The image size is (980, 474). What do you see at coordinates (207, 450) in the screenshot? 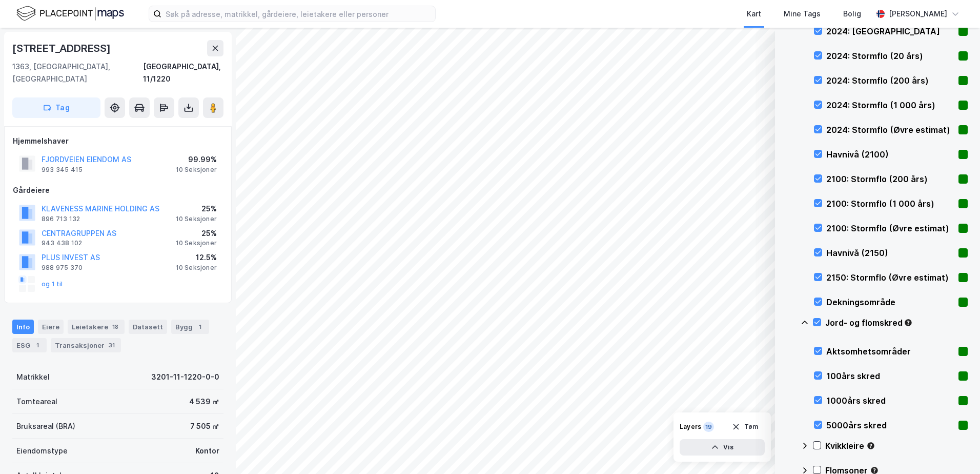
I see `div: Kontor` at bounding box center [207, 450].